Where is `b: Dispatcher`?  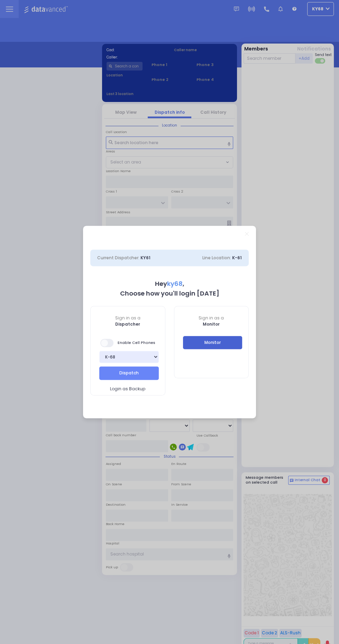 b: Dispatcher is located at coordinates (128, 324).